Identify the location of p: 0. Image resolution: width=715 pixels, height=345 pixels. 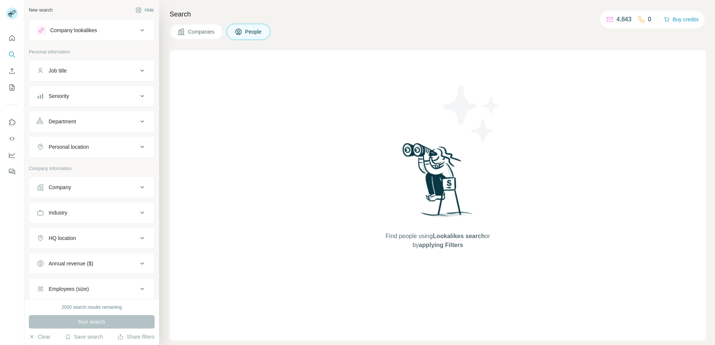
(649, 19).